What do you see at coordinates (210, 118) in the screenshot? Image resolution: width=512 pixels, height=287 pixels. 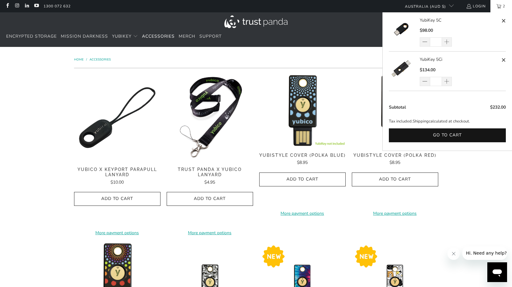 I see `a: Trust Panda Yubico Lanyard - Trust Panda` at bounding box center [210, 118].